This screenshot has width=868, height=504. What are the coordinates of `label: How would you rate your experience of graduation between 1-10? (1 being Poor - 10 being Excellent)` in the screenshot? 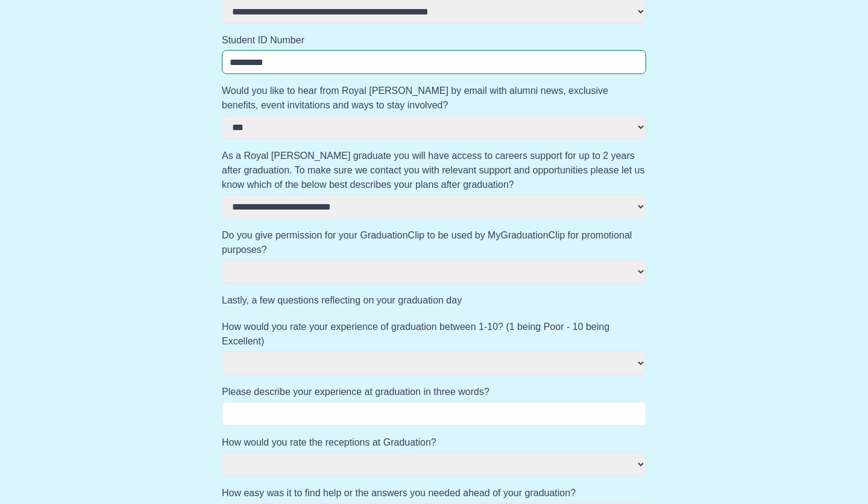 It's located at (434, 334).